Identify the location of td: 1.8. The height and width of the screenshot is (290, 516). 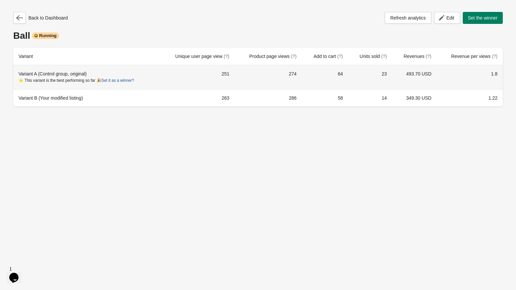
(470, 77).